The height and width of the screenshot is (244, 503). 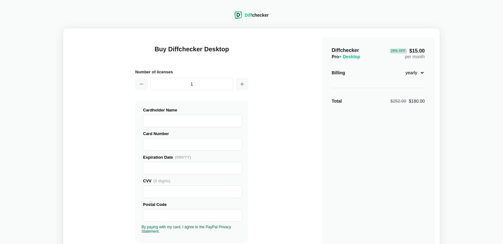 I want to click on strong: Total, so click(x=337, y=101).